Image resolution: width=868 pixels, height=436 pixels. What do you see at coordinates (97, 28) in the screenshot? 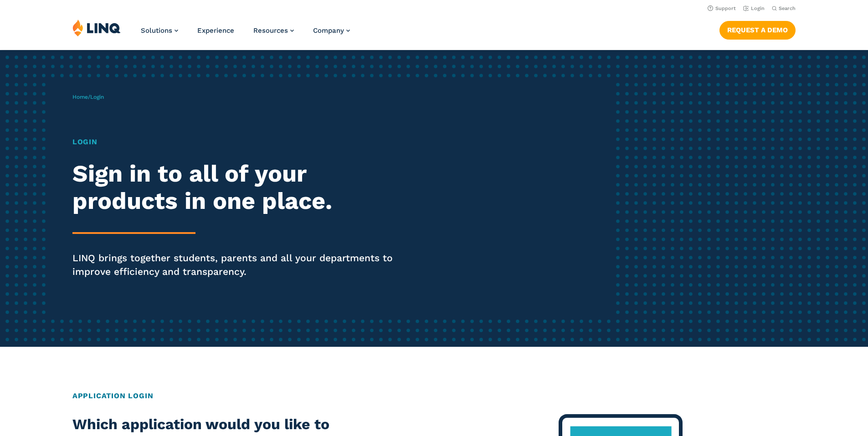
I see `img: LINQ | K‑12 Software` at bounding box center [97, 28].